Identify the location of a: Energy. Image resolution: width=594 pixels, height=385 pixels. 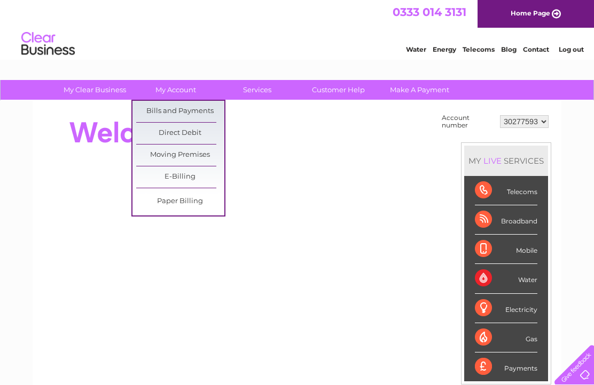
(444, 49).